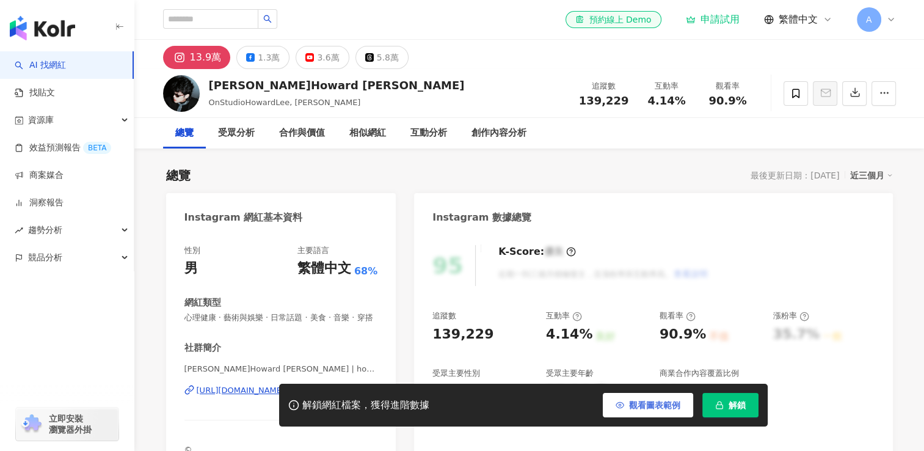 This screenshot has height=451, width=924. Describe the element at coordinates (45, 257) in the screenshot. I see `span: 競品分析` at that location.